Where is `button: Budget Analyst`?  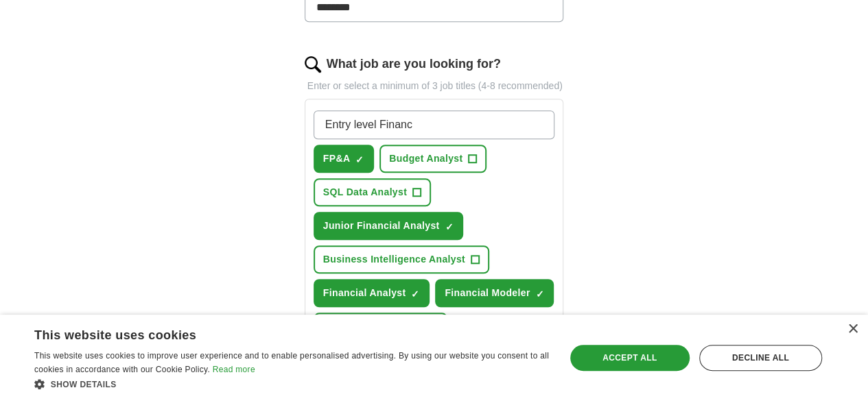
button: Budget Analyst is located at coordinates (433, 158).